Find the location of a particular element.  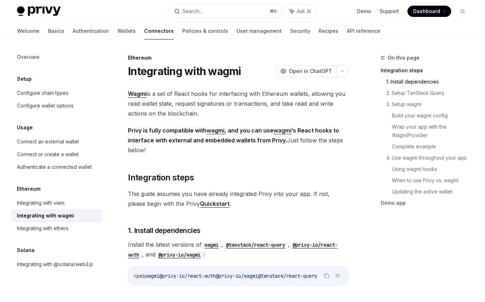

div: Configure wallet options is located at coordinates (45, 106).